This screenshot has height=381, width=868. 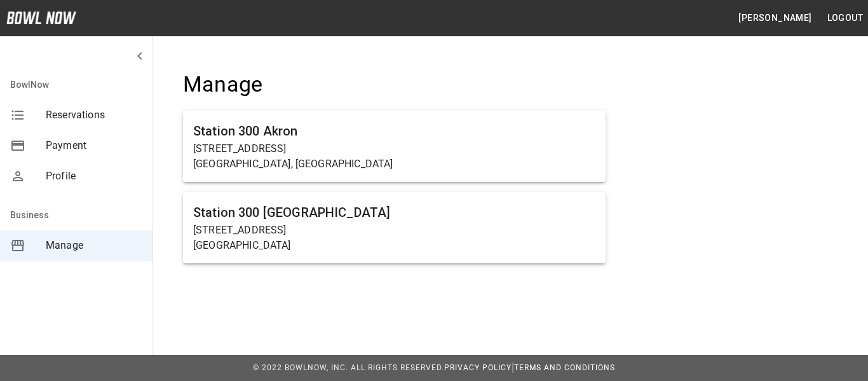 What do you see at coordinates (94, 246) in the screenshot?
I see `span: Manage` at bounding box center [94, 246].